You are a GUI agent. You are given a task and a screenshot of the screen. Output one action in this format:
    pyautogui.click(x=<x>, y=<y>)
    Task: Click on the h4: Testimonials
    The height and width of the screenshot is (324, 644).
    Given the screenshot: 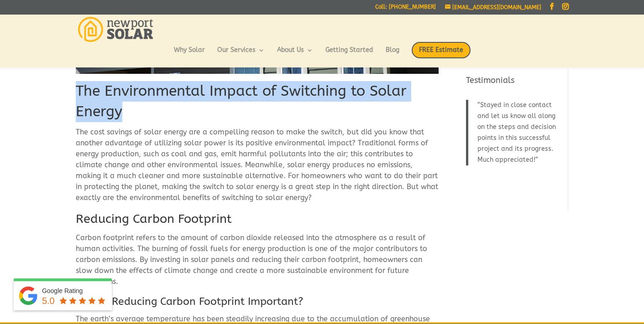 What is the action you would take?
    pyautogui.click(x=514, y=82)
    